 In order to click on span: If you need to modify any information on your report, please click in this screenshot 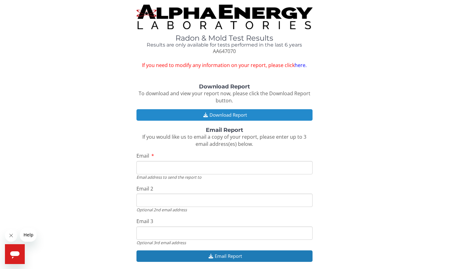, I will do `click(225, 65)`.